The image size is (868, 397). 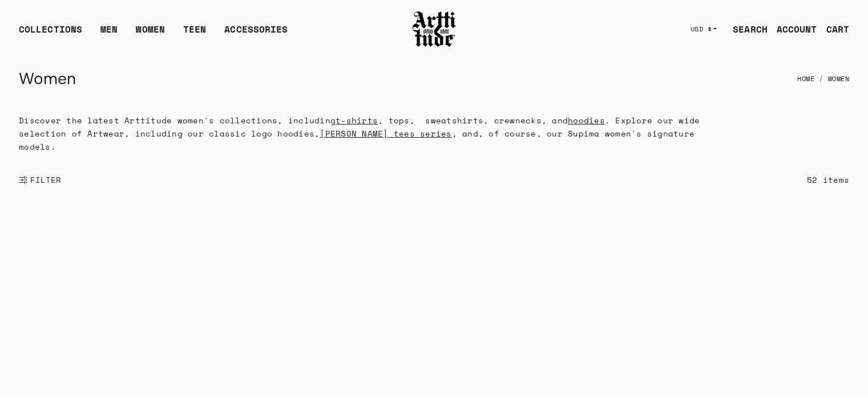 I want to click on a: t-shirts, so click(x=356, y=120).